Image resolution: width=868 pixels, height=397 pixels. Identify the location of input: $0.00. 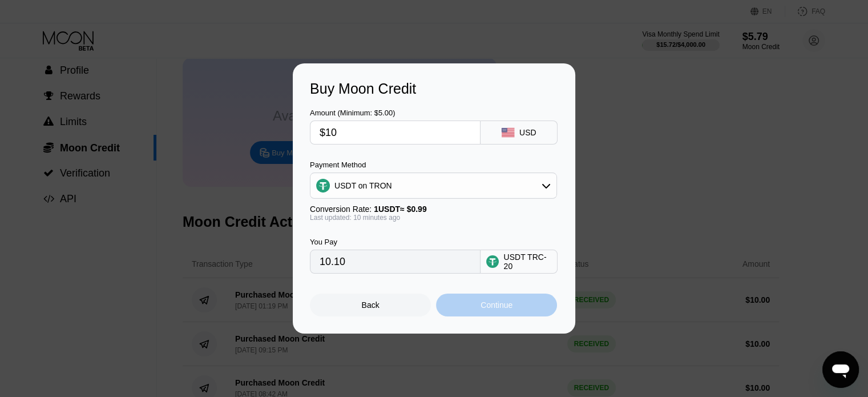
(395, 132).